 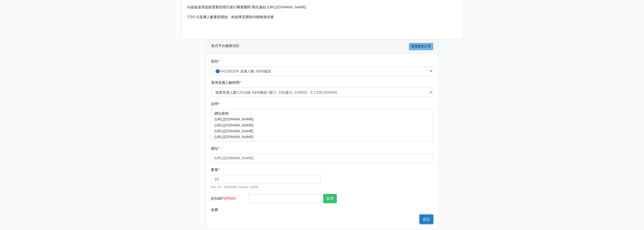 What do you see at coordinates (426, 219) in the screenshot?
I see `button: 提交` at bounding box center [426, 219].